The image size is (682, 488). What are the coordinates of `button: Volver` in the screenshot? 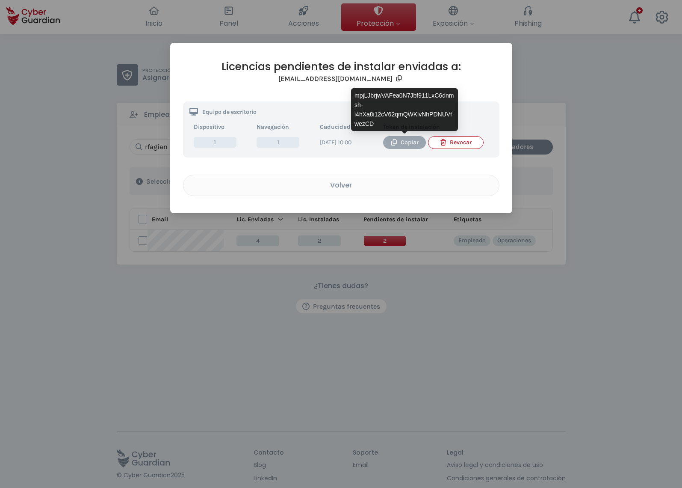 It's located at (341, 185).